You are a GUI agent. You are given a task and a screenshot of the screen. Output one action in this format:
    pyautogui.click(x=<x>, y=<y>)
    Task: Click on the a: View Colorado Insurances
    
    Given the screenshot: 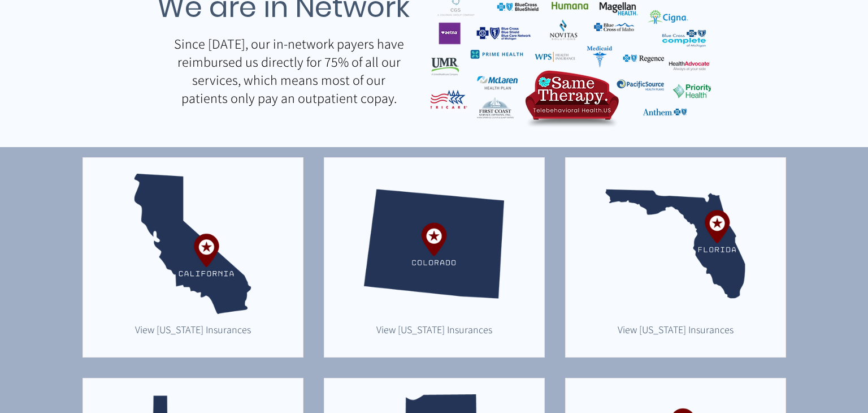 What is the action you would take?
    pyautogui.click(x=434, y=330)
    